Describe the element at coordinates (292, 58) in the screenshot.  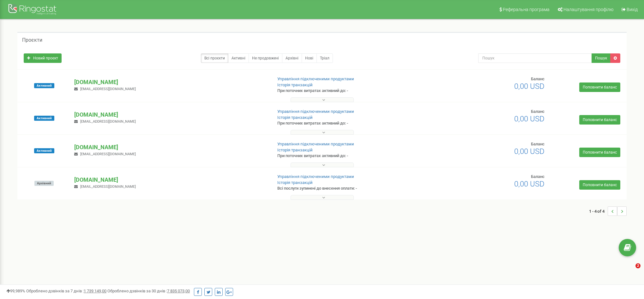
I see `a: Архівні` at that location.